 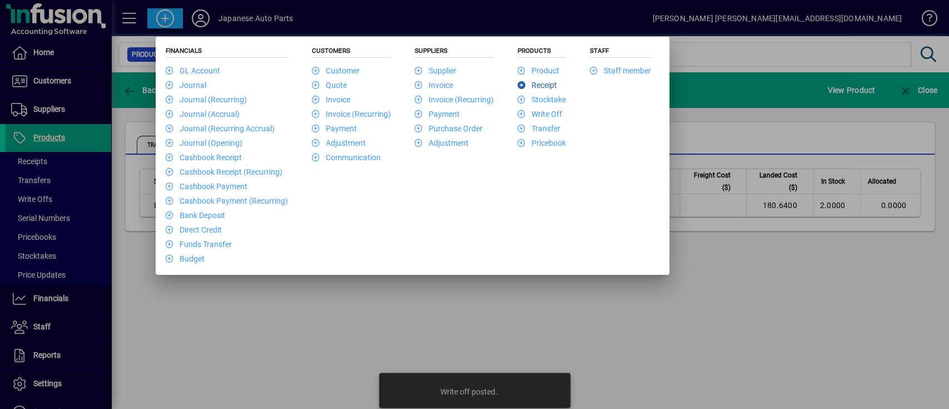 I want to click on a: Funds Transfer, so click(x=198, y=244).